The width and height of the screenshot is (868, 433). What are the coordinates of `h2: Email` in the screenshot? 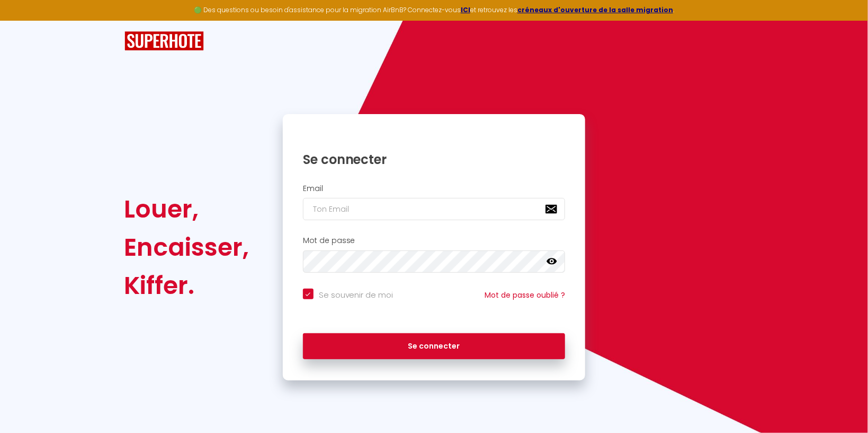 It's located at (434, 189).